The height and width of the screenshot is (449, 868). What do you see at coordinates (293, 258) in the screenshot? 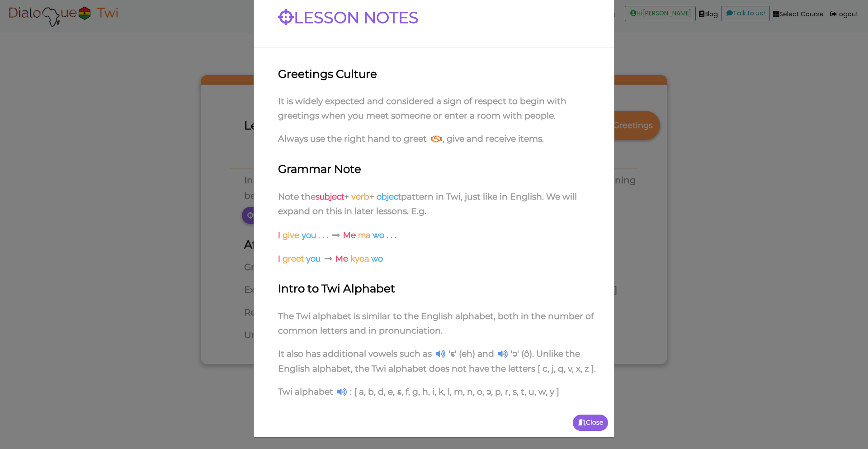
I see `span: greet` at bounding box center [293, 258].